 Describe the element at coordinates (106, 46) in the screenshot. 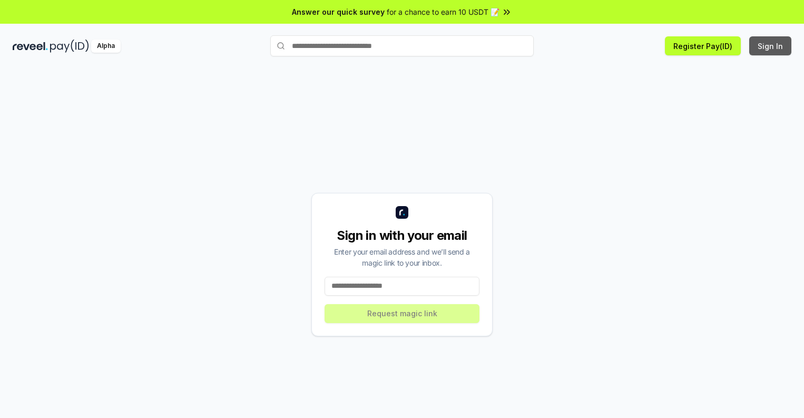

I see `div: Alpha` at that location.